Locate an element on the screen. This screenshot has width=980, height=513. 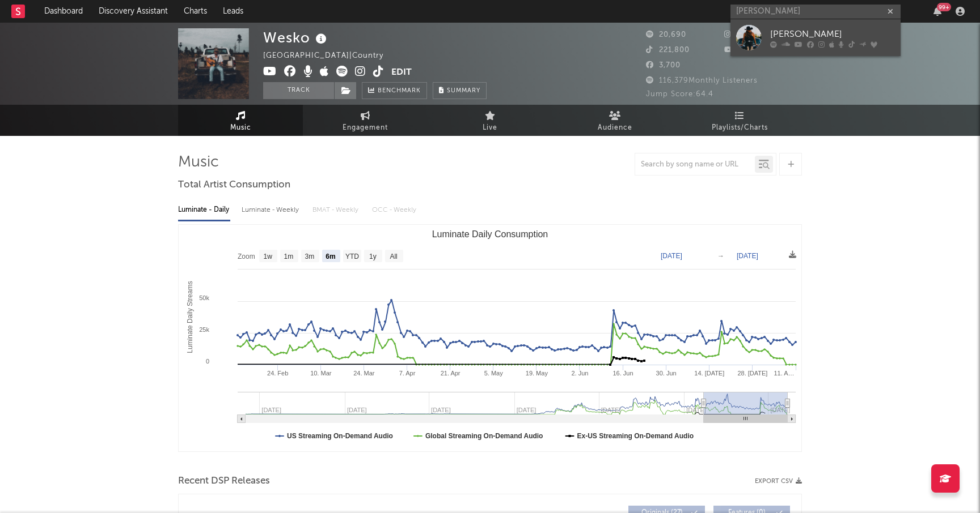
div: Luminate - Daily is located at coordinates (204, 210).